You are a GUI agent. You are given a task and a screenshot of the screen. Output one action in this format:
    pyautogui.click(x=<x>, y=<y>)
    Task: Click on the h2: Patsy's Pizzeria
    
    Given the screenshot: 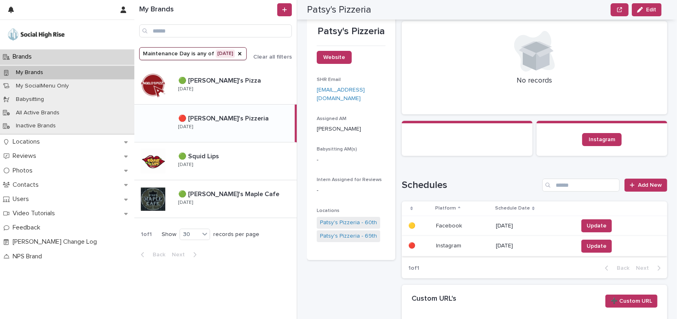 What is the action you would take?
    pyautogui.click(x=339, y=10)
    